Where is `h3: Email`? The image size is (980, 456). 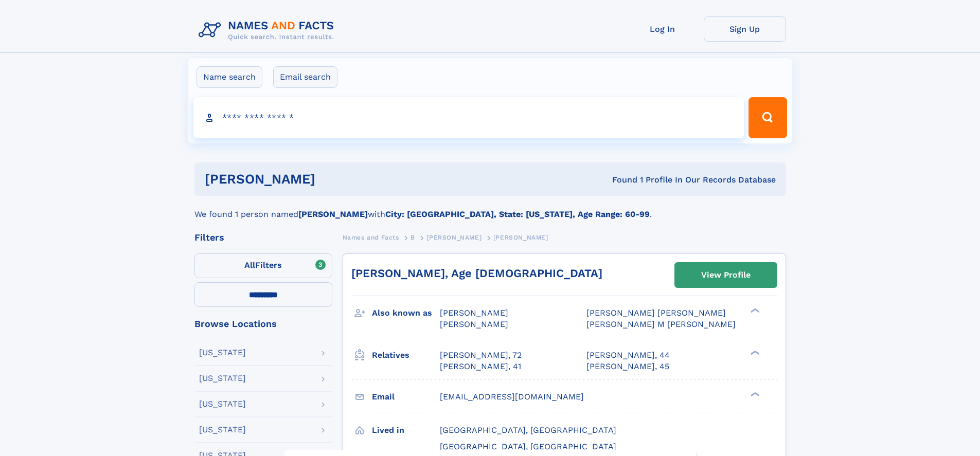
h3: Email is located at coordinates (406, 397).